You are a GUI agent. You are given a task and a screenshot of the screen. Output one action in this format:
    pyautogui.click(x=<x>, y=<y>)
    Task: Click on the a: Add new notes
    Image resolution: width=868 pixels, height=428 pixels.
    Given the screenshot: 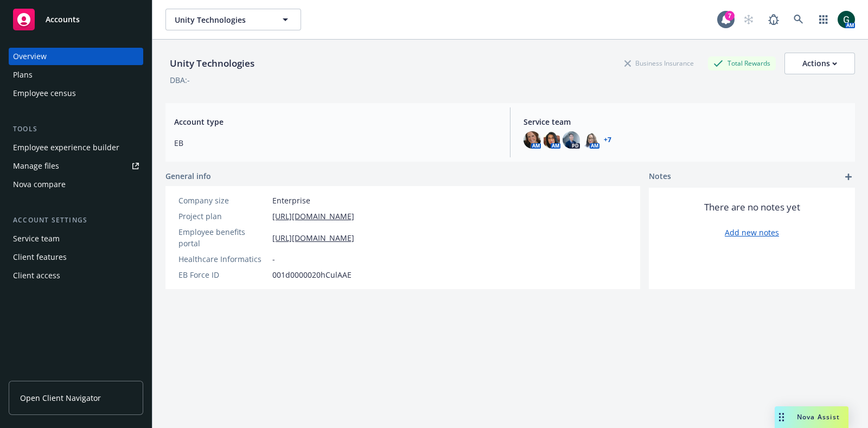 What is the action you would take?
    pyautogui.click(x=751, y=232)
    